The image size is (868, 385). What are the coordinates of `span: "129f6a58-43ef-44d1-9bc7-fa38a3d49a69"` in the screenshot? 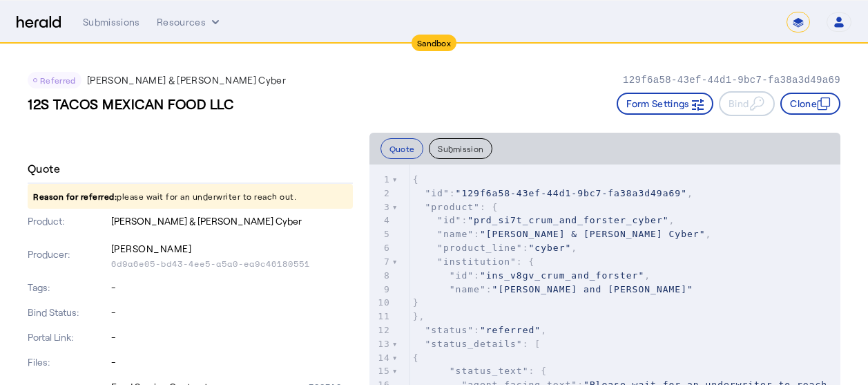 It's located at (571, 193).